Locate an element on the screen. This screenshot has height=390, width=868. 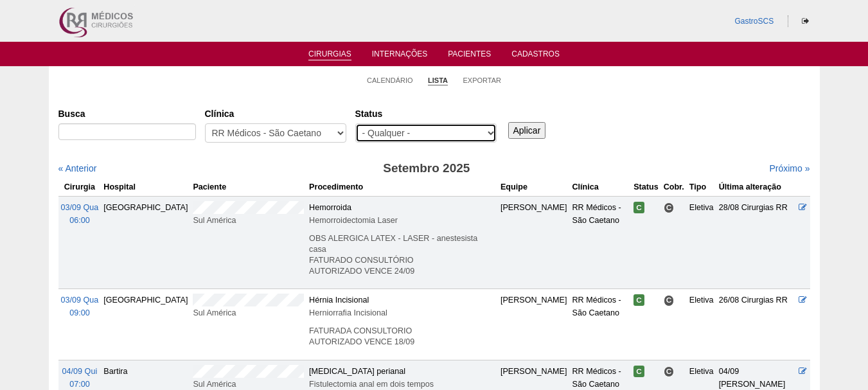
th: Paciente is located at coordinates (248, 187).